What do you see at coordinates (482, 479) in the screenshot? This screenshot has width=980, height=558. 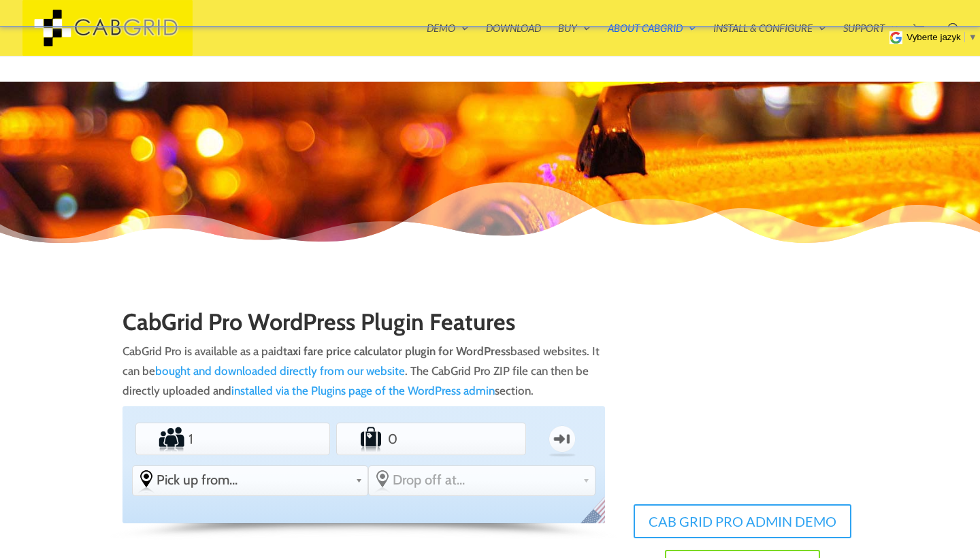 I see `div: Select the place the destination address is within` at bounding box center [482, 479].